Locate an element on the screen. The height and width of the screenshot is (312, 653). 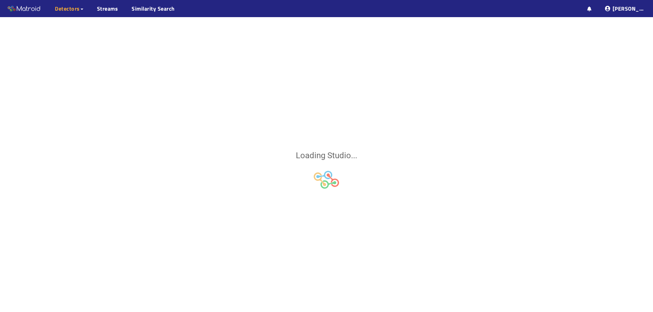
img: Matroid logo is located at coordinates (24, 9).